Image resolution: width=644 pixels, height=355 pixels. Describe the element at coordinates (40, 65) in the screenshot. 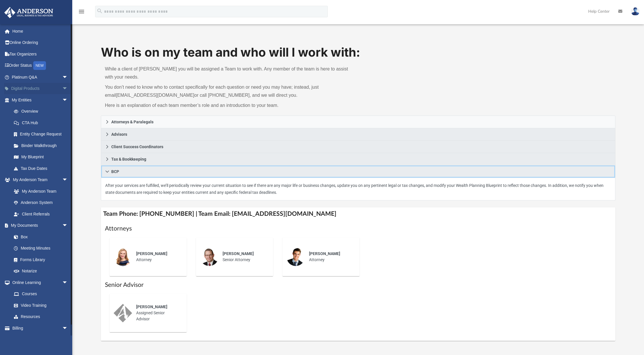

I see `a: Order StatusNEW` at that location.